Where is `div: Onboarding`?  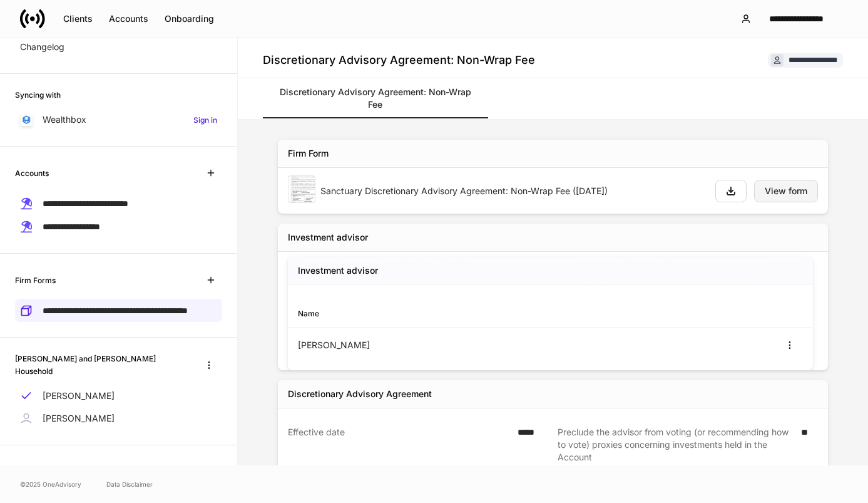 div: Onboarding is located at coordinates (189, 18).